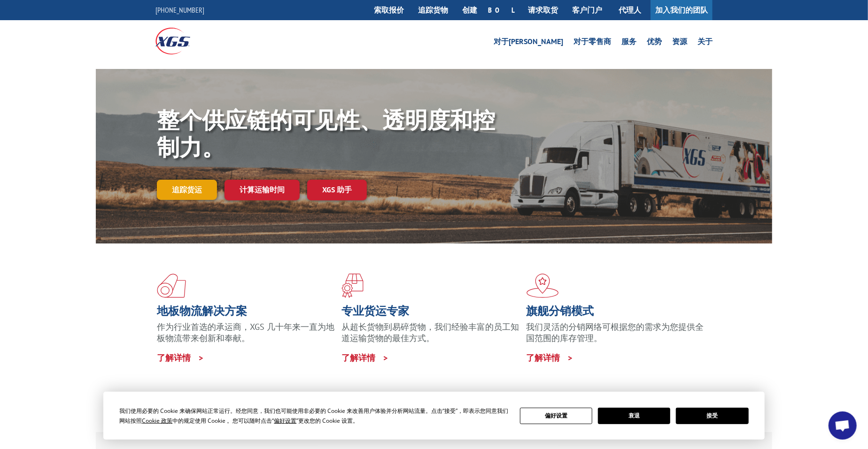  Describe the element at coordinates (680, 43) in the screenshot. I see `a: 资源` at that location.